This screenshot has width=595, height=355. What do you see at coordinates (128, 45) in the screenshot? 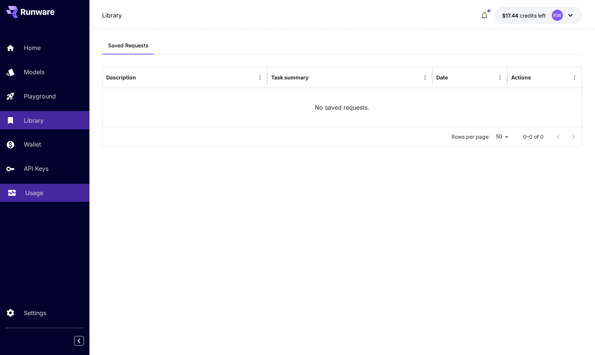
I see `span: Saved Requests` at bounding box center [128, 45].